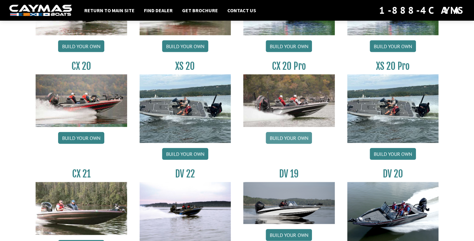 This screenshot has width=474, height=241. I want to click on h3: CX 21, so click(81, 173).